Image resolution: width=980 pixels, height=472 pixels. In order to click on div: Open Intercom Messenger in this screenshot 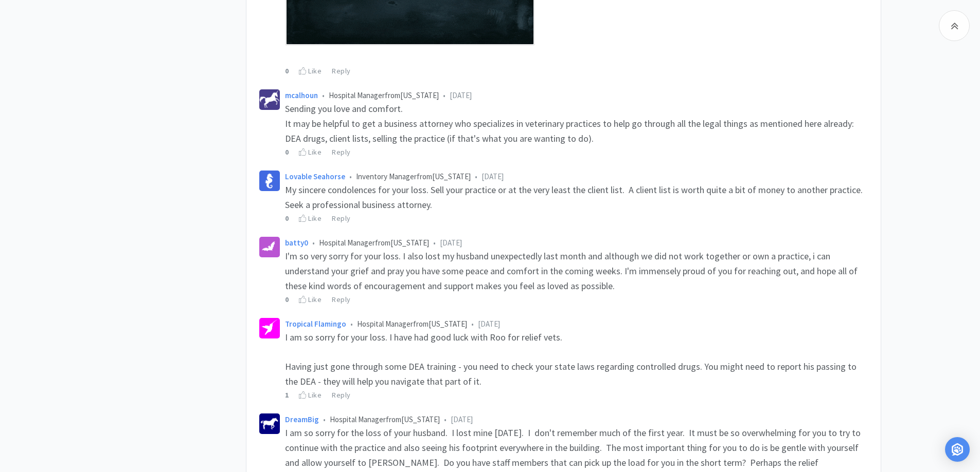, I will do `click(957, 450)`.